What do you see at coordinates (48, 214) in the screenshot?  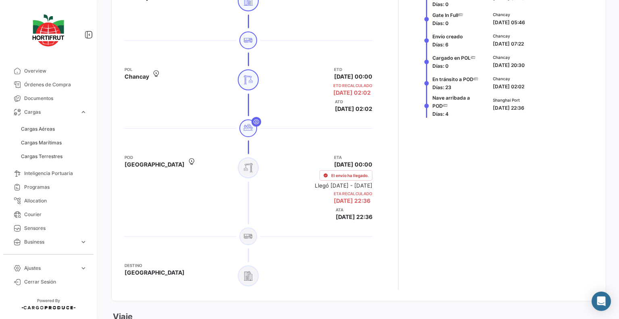 I see `a: Courier` at bounding box center [48, 214].